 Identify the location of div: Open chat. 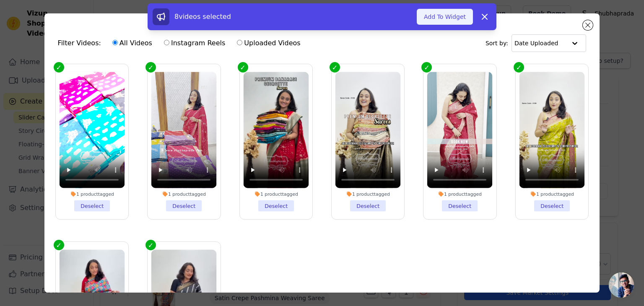
(621, 285).